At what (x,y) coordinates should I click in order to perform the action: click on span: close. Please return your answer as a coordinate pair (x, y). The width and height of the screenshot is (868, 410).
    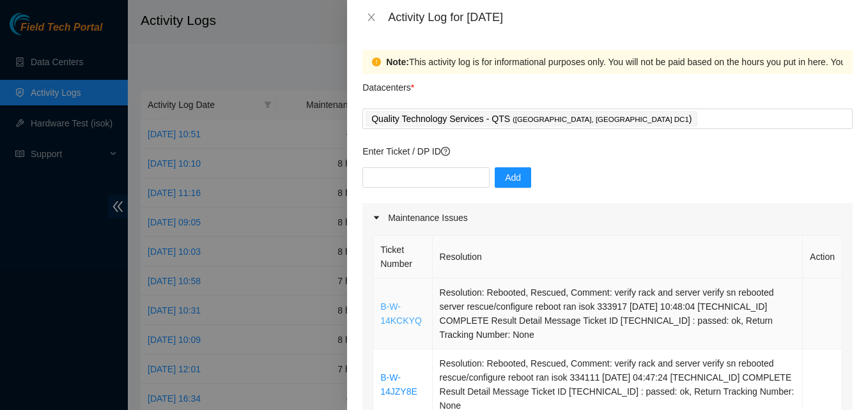
    Looking at the image, I should click on (371, 17).